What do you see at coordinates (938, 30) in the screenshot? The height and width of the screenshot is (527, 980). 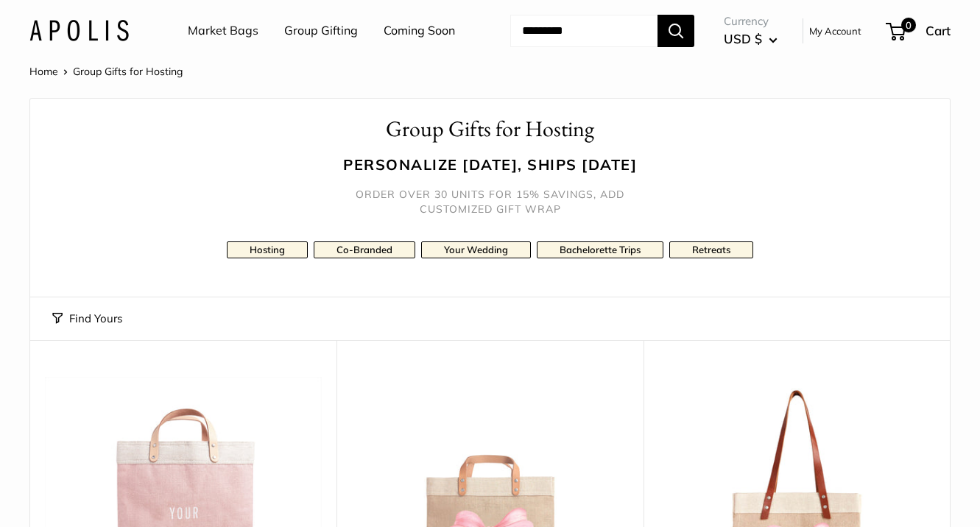 I see `span: Cart` at bounding box center [938, 30].